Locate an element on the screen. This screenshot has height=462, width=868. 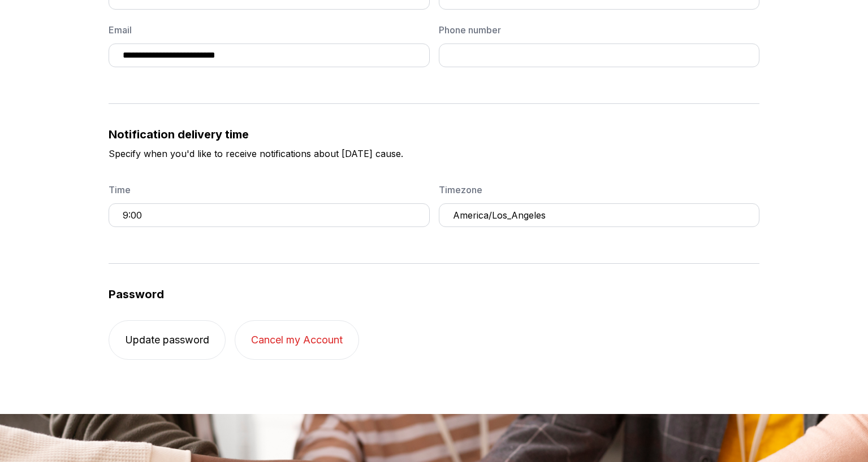
button: 9:00 is located at coordinates (269, 215).